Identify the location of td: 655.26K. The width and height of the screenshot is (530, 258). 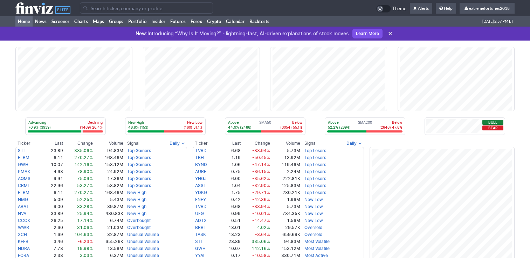
(108, 242).